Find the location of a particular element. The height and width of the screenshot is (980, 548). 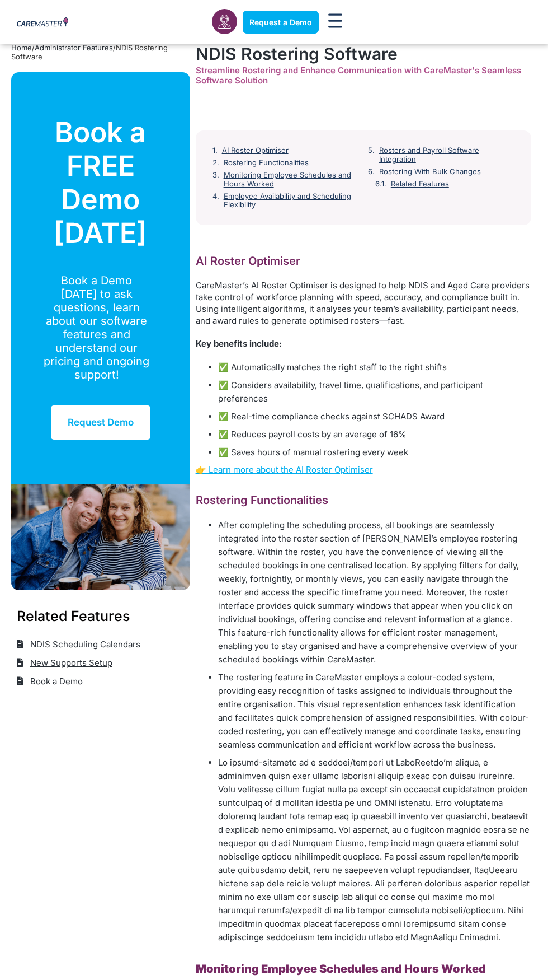

span: Book a Demo is located at coordinates (55, 681).